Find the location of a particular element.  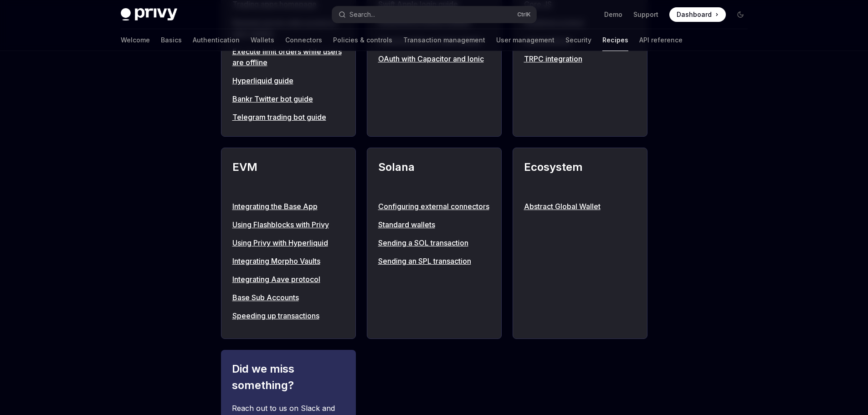

a: Standard wallets is located at coordinates (434, 225).